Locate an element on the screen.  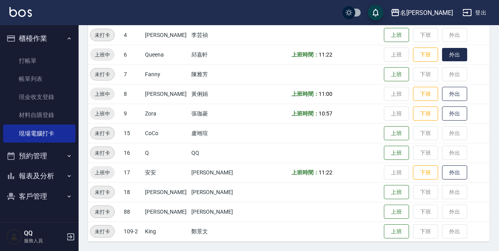
td: Fanny is located at coordinates (166, 74).